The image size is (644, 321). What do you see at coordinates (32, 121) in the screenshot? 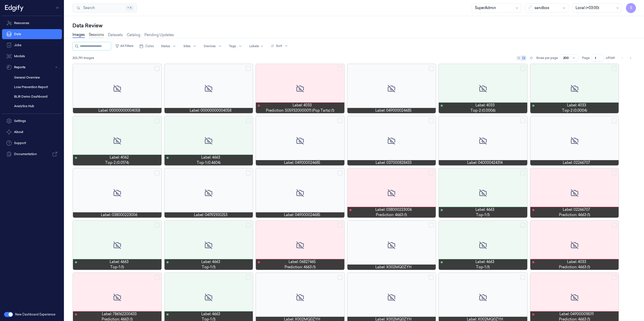
I see `a: Settings` at bounding box center [32, 121].